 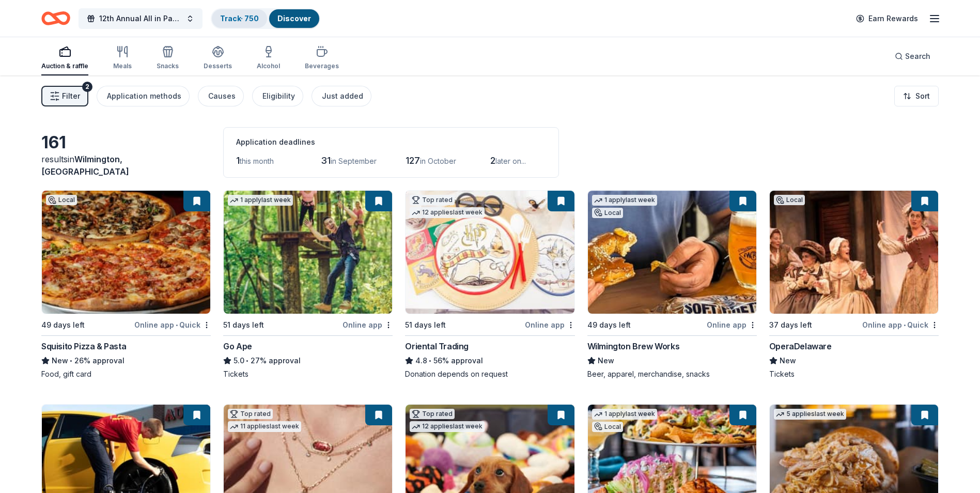 I want to click on span: 2, so click(x=493, y=160).